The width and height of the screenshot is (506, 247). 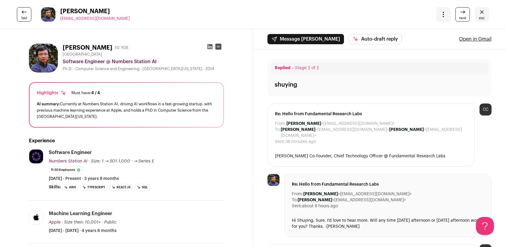 What do you see at coordinates (122, 48) in the screenshot?
I see `div: 10 YOE` at bounding box center [122, 48].